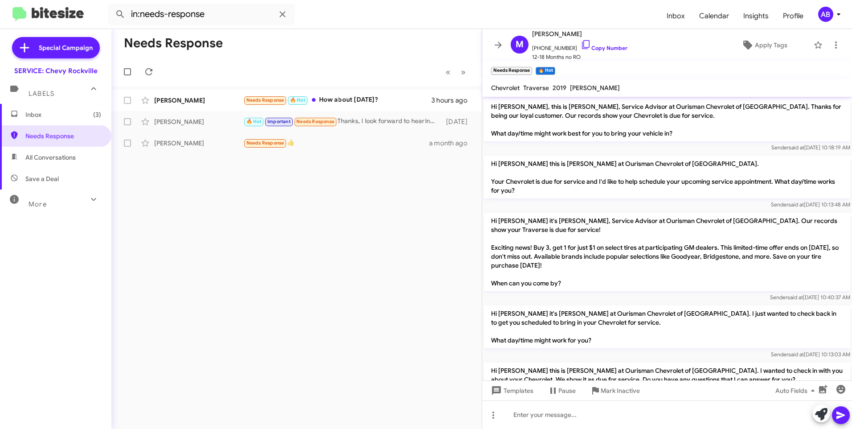  What do you see at coordinates (42, 179) in the screenshot?
I see `span: Save a Deal` at bounding box center [42, 179].